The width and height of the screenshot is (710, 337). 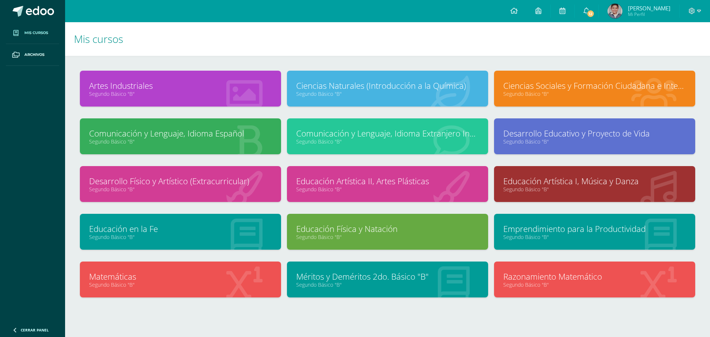 What do you see at coordinates (388, 85) in the screenshot?
I see `a: Ciencias Naturales (Introducción a la Química)` at bounding box center [388, 85].